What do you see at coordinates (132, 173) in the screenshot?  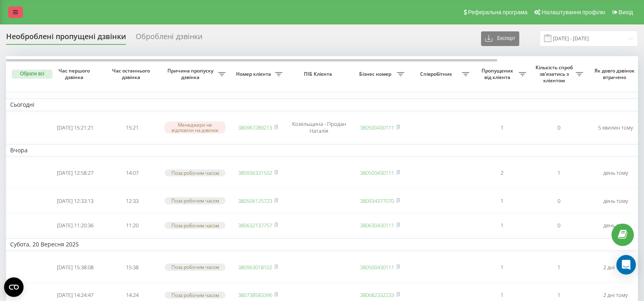 I see `td: 14:07` at bounding box center [132, 173].